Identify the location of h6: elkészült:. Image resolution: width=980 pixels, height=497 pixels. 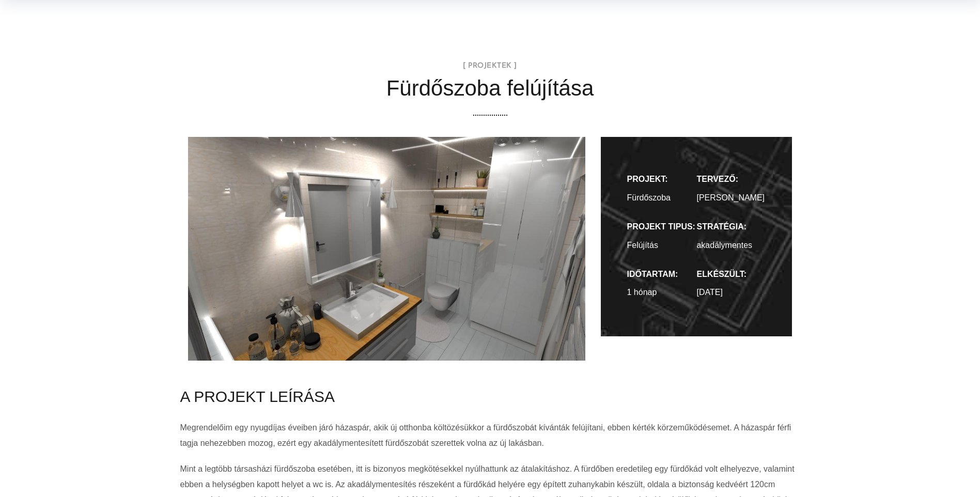
(731, 274).